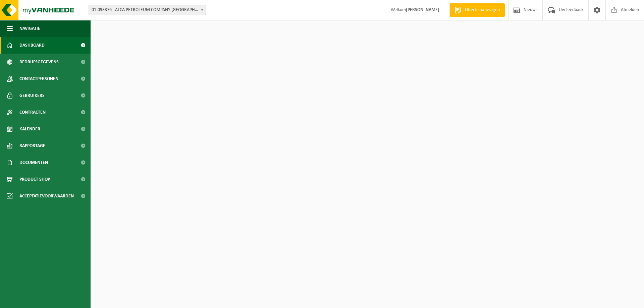  Describe the element at coordinates (147, 10) in the screenshot. I see `span: 01-093376 - ALCA PETROLEUM COMPANY NV - ANTWERPEN` at that location.